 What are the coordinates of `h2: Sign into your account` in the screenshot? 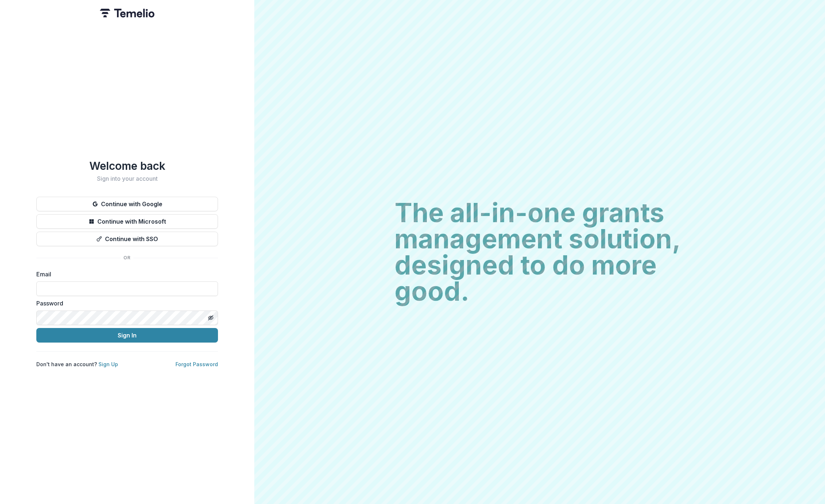 It's located at (127, 178).